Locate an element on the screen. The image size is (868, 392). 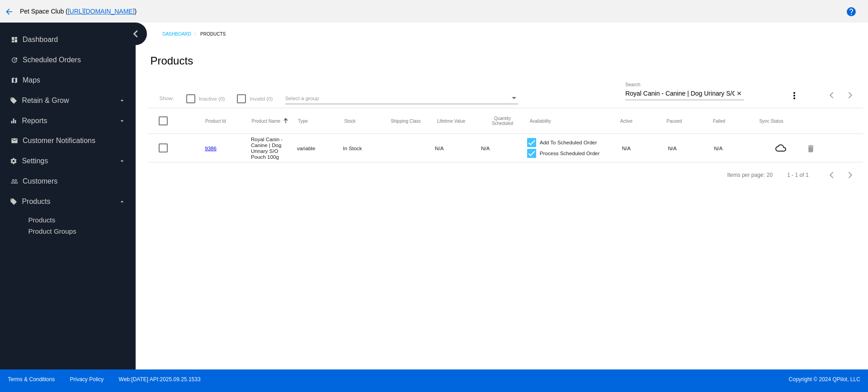
span: Process Scheduled Order is located at coordinates (569, 153).